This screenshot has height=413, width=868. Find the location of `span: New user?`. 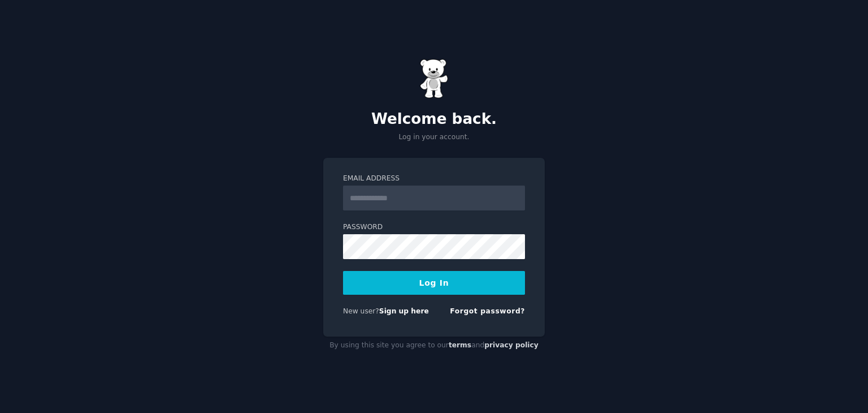

span: New user? is located at coordinates (361, 311).